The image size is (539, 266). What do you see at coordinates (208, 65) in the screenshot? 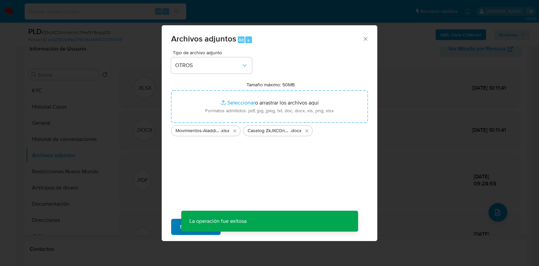
I see `span: OTROS` at bounding box center [208, 65].